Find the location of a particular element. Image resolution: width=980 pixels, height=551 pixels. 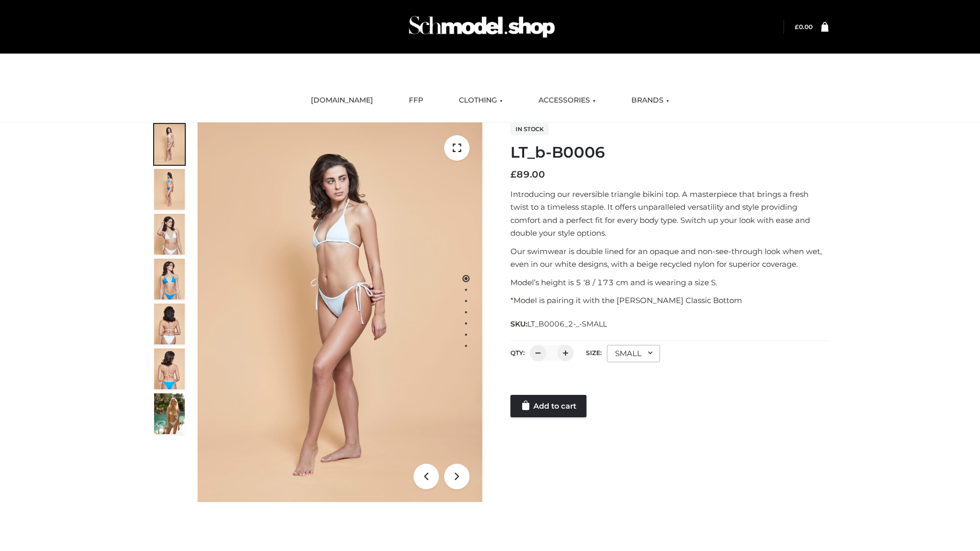

span: In stock is located at coordinates (529, 129).